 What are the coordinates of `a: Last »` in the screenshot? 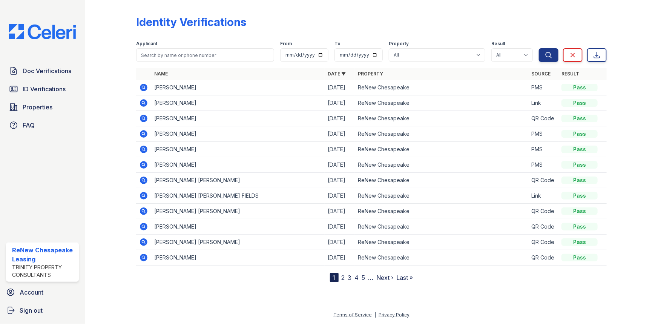 It's located at (405, 277).